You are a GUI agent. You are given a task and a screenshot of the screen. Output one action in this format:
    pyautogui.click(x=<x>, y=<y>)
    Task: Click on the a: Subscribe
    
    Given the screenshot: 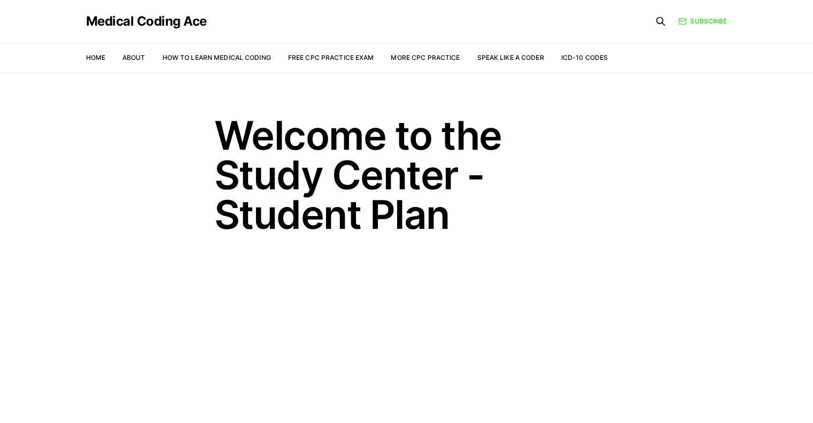 What is the action you would take?
    pyautogui.click(x=702, y=21)
    